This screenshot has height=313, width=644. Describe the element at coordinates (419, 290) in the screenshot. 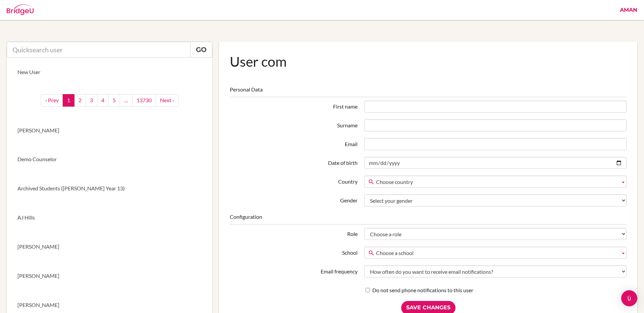

I see `label: Do not send phone notifications to this user` at that location.